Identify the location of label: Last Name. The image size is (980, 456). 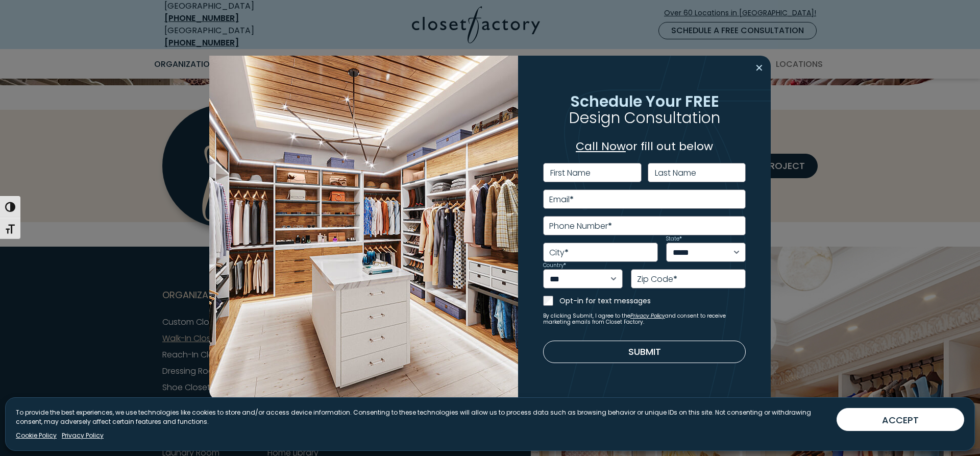
(676, 173).